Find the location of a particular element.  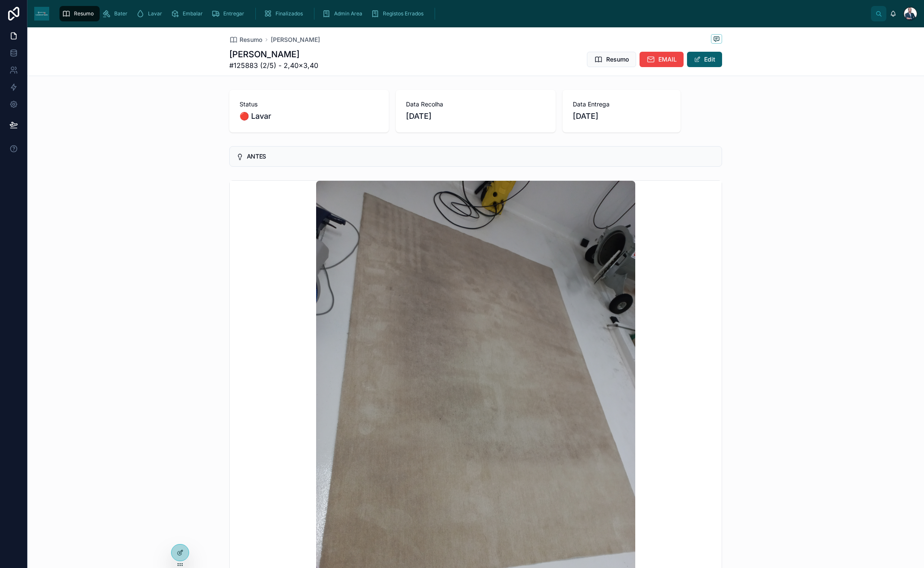

span: EMAIL is located at coordinates (668, 59).